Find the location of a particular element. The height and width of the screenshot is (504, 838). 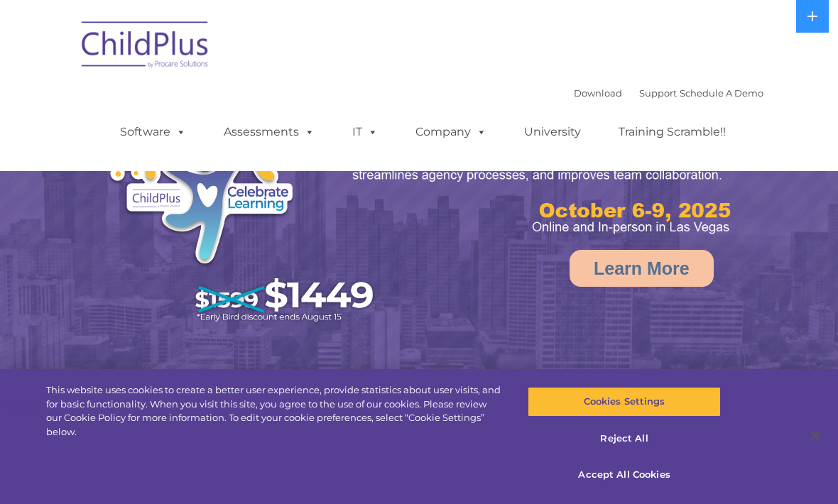

a: Download is located at coordinates (598, 93).